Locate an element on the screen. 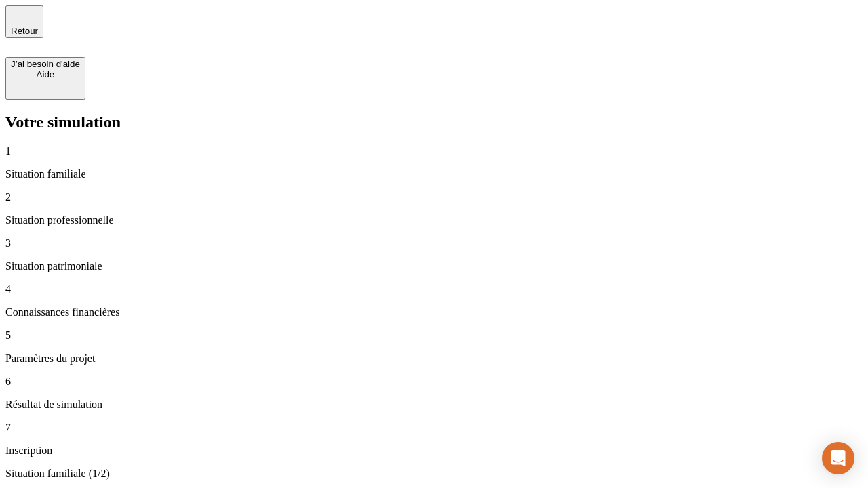  p: Situation patrimoniale is located at coordinates (434, 267).